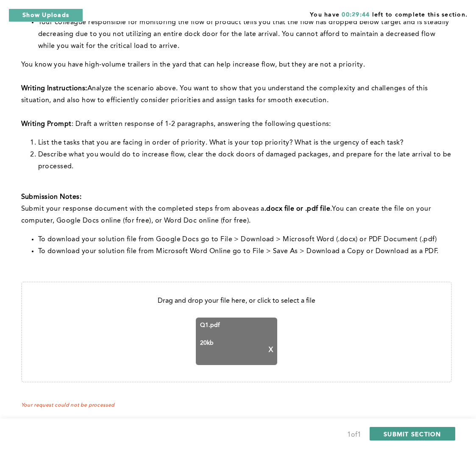 Image resolution: width=476 pixels, height=449 pixels. What do you see at coordinates (355, 15) in the screenshot?
I see `span: 00:29:44` at bounding box center [355, 15].